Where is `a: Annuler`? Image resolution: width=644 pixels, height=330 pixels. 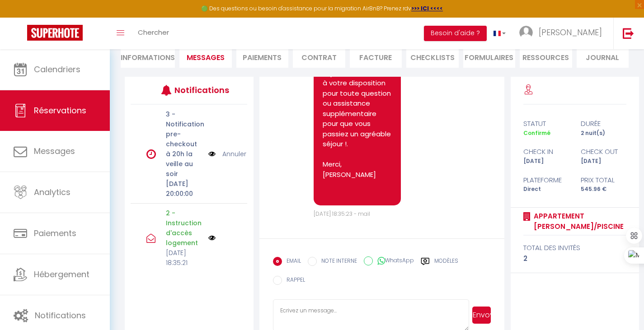 a: Annuler is located at coordinates (234, 154).